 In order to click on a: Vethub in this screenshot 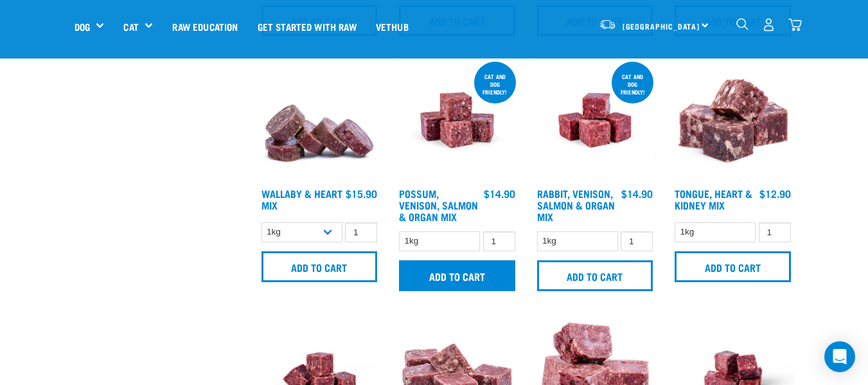, I will do `click(392, 27)`.